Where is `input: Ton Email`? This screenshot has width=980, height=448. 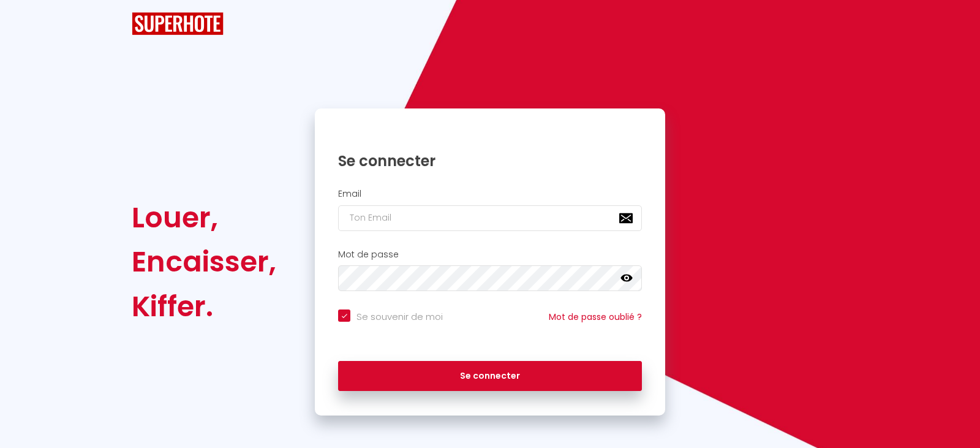 input: Ton Email is located at coordinates (490, 218).